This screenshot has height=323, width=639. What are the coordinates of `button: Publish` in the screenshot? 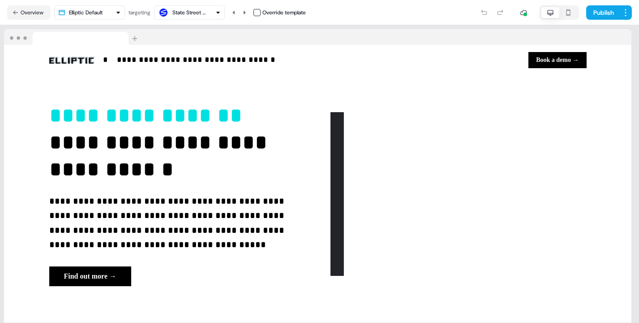 It's located at (603, 13).